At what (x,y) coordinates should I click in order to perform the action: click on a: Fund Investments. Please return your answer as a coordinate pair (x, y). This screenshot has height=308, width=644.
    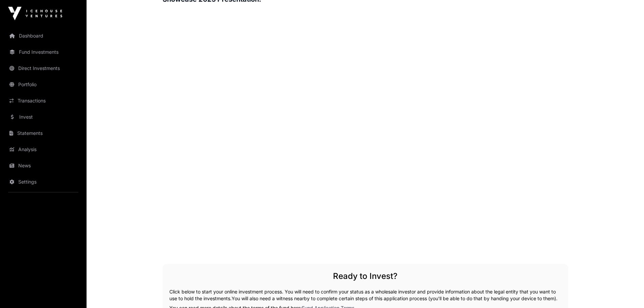
    Looking at the image, I should click on (43, 52).